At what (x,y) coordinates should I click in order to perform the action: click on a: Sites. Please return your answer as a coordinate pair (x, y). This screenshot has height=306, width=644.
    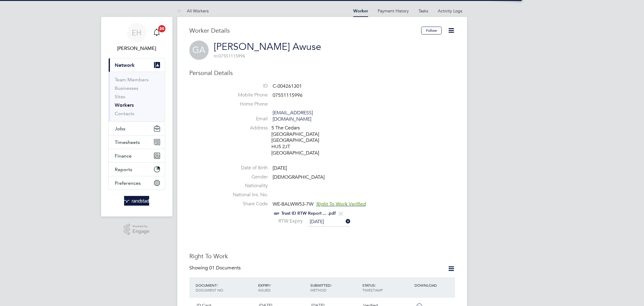
    Looking at the image, I should click on (120, 96).